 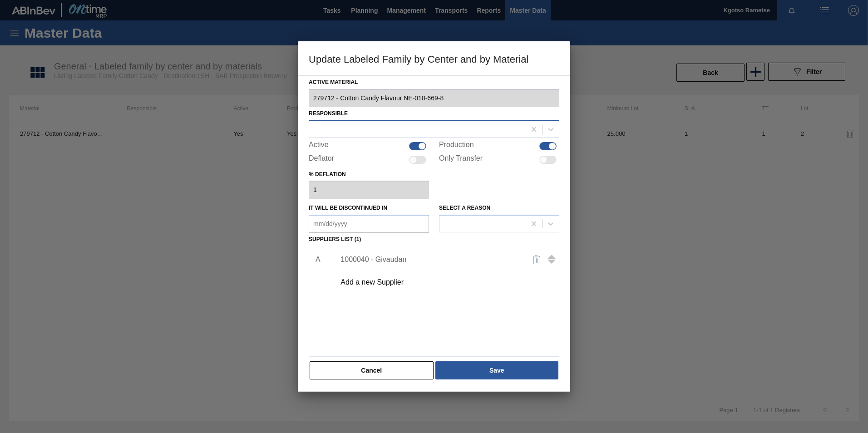 I want to click on img: delete-icon, so click(x=536, y=260).